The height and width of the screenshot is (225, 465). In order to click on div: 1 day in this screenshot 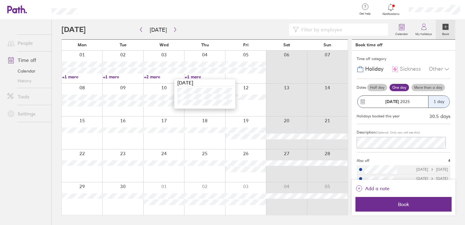, I will do `click(439, 101)`.